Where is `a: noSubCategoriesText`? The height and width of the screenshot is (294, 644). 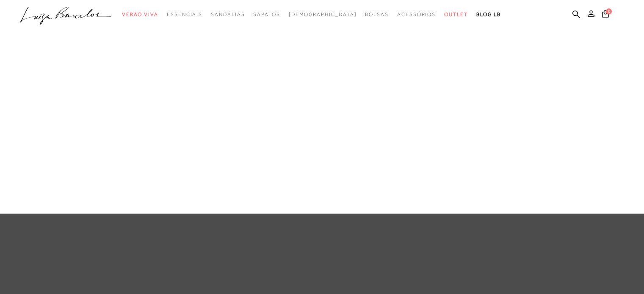 a: noSubCategoriesText is located at coordinates (323, 14).